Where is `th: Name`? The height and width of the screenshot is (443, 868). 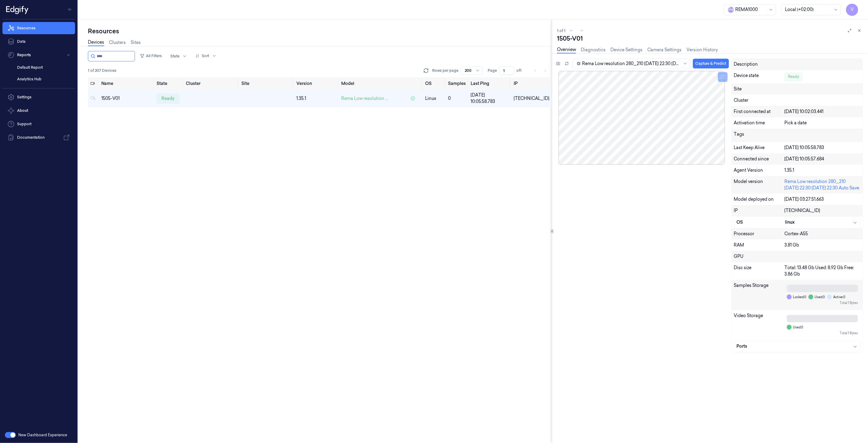
th: Name is located at coordinates (126, 83).